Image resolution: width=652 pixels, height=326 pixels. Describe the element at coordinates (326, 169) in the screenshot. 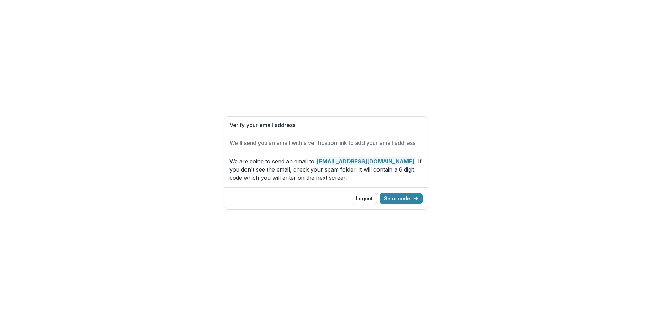

I see `p: We are going to send an email to . If you don't see the email, check your spam folder. It will co...` at that location.